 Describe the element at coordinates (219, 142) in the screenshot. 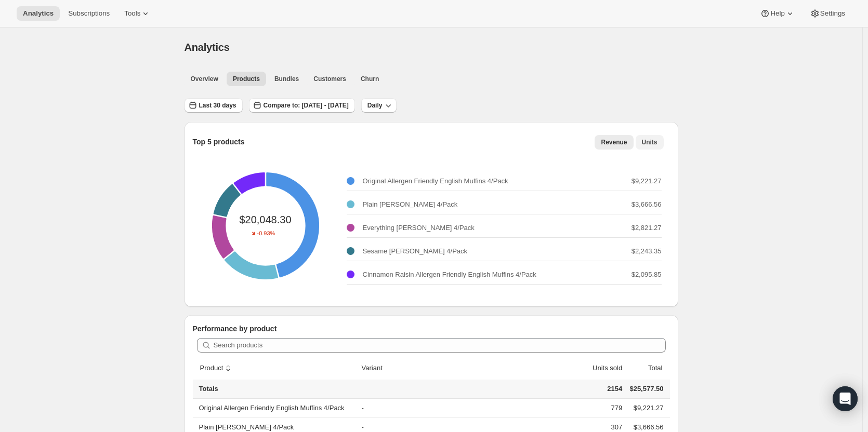

I see `p: Top 5 products` at that location.